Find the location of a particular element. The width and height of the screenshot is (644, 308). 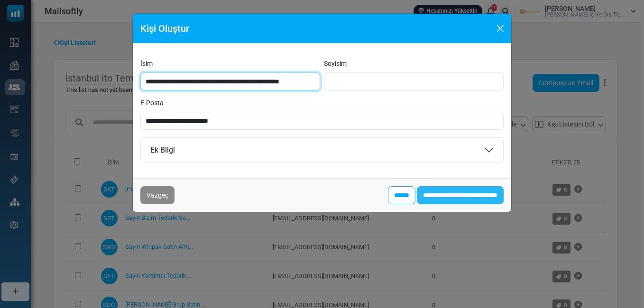

label: E-Posta is located at coordinates (152, 103).